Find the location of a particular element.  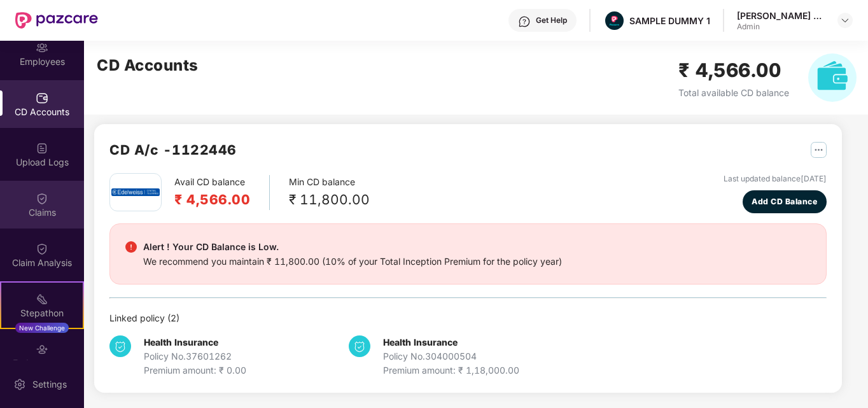

div: Policy No. 304000504 is located at coordinates (451, 357).